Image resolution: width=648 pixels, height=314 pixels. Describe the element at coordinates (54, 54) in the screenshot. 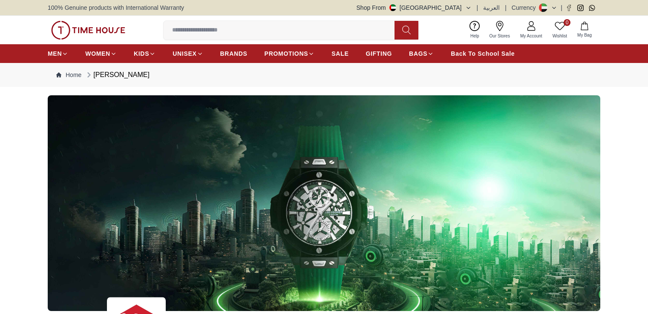

I see `span: MEN` at that location.